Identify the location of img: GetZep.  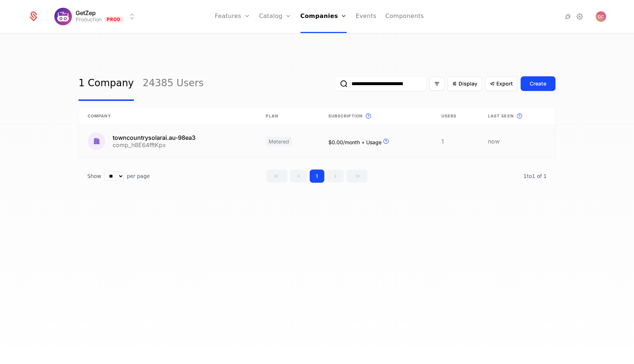
(63, 17).